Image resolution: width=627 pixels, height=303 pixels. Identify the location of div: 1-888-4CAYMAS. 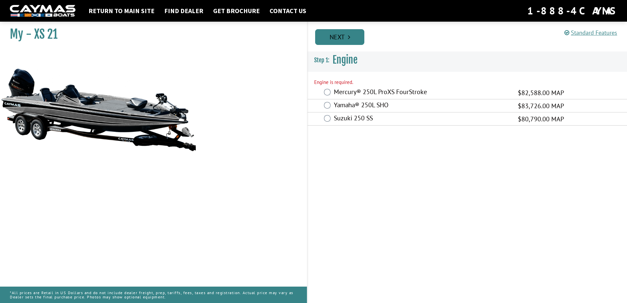
(572, 11).